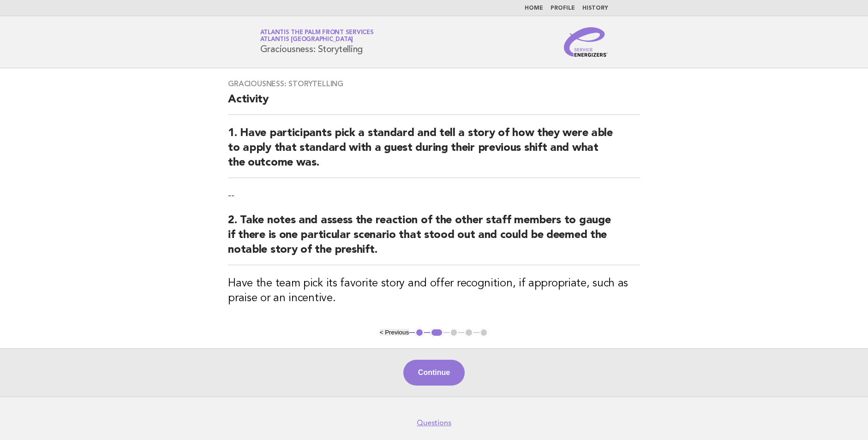  I want to click on a: Profile, so click(562, 8).